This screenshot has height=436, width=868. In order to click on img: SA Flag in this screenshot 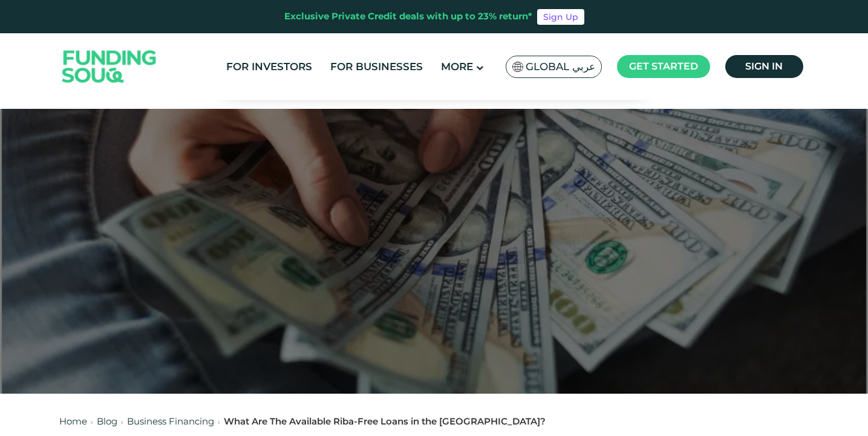, I will do `click(518, 66)`.